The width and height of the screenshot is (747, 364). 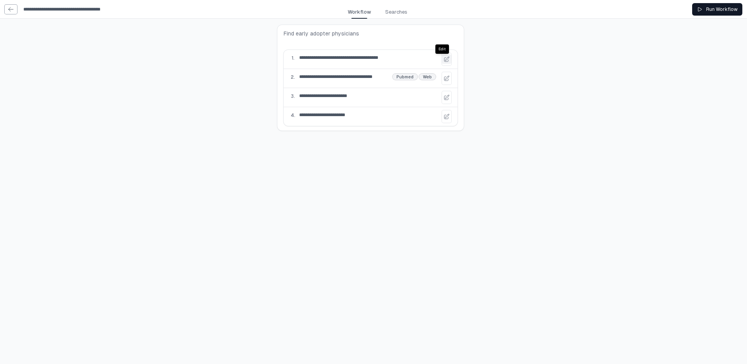 What do you see at coordinates (717, 9) in the screenshot?
I see `div: Run Workflow` at bounding box center [717, 9].